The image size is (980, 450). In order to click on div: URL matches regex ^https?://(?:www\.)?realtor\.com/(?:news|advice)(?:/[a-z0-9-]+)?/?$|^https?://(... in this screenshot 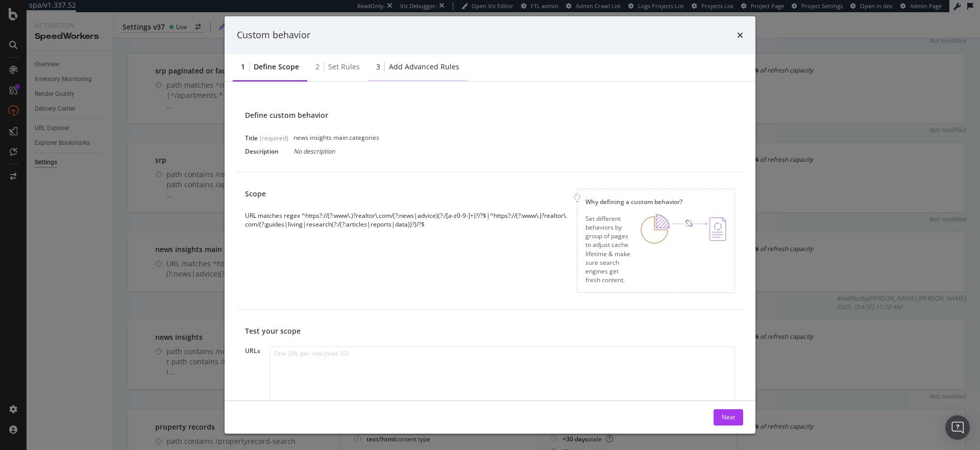, I will do `click(407, 220)`.